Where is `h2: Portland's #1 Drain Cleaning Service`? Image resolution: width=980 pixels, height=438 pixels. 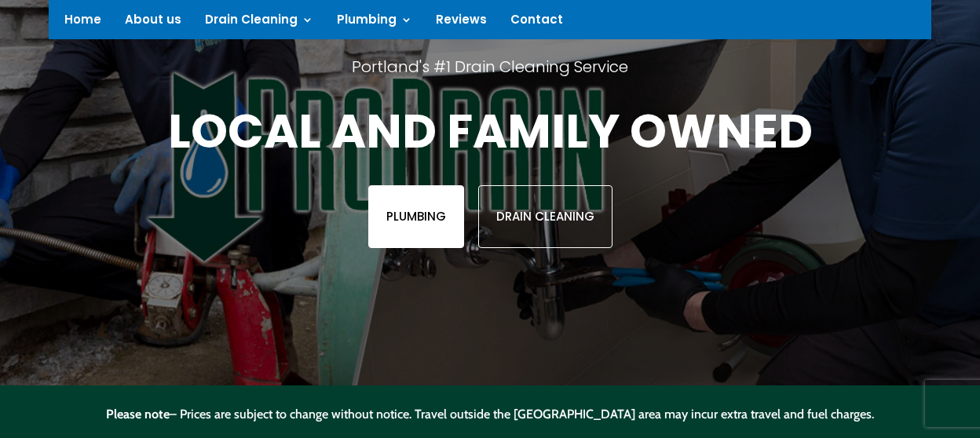 h2: Portland's #1 Drain Cleaning Service is located at coordinates (490, 78).